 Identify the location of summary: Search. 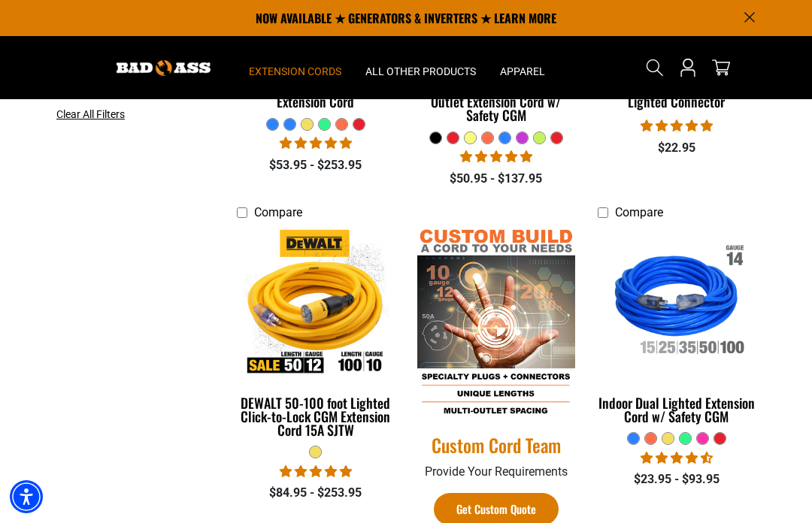
(655, 68).